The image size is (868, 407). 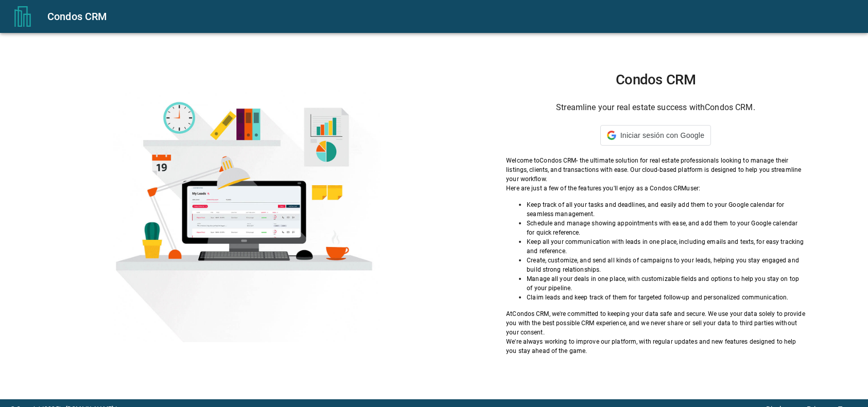 What do you see at coordinates (666, 210) in the screenshot?
I see `p: Keep track of all your tasks and deadlines, and easily add them to your Google calendar for seaml...` at bounding box center [666, 210].